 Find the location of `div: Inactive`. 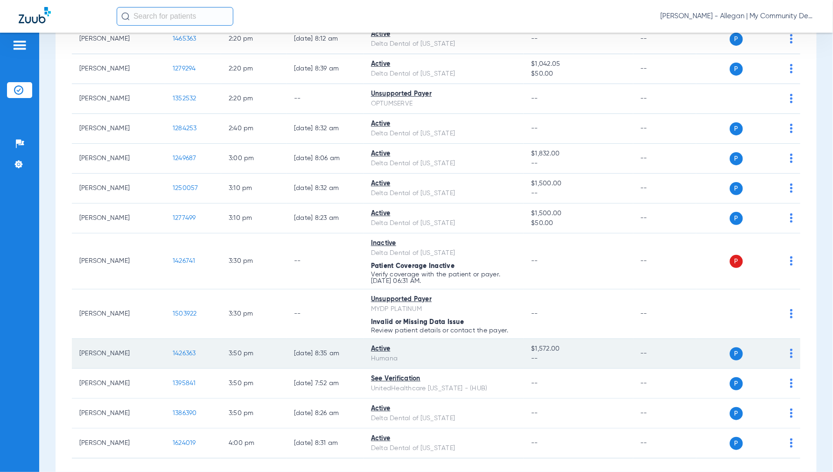

div: Inactive is located at coordinates (443, 243).